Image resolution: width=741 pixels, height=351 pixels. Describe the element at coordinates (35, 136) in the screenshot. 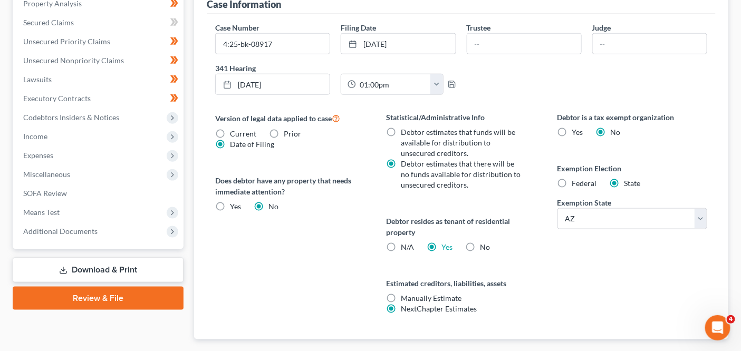

I see `span: Income` at that location.